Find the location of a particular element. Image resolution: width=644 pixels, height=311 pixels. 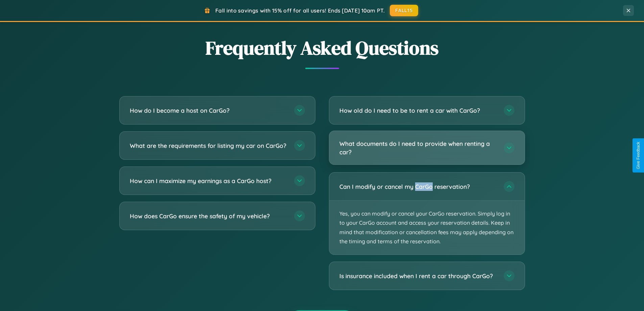

h2: Frequently Asked Questions is located at coordinates (322, 47).